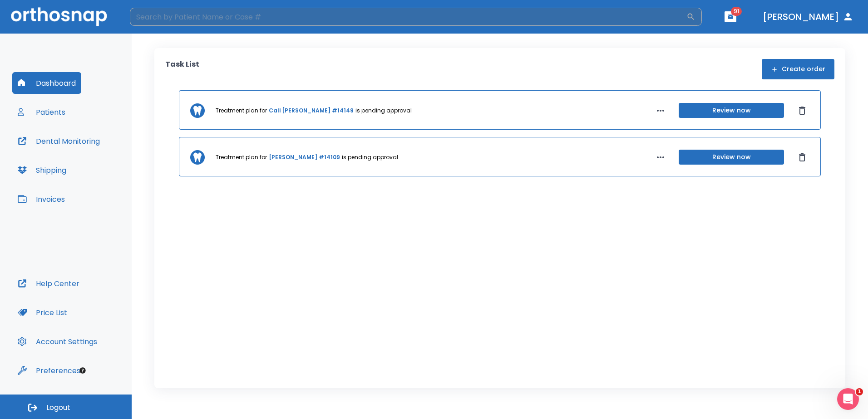 This screenshot has height=419, width=868. Describe the element at coordinates (82, 370) in the screenshot. I see `div: Tooltip anchor` at that location.